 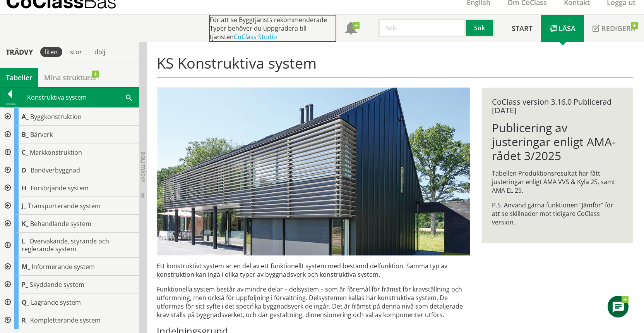 What do you see at coordinates (618, 28) in the screenshot?
I see `span: Redigera` at bounding box center [618, 28].